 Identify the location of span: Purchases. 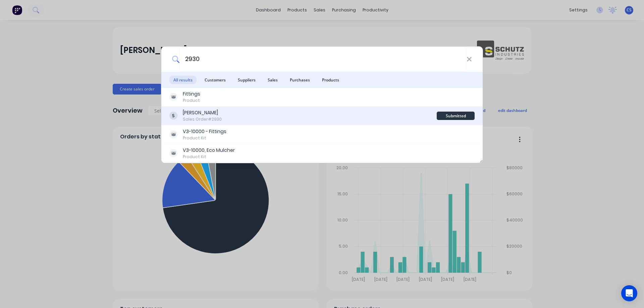
(300, 80).